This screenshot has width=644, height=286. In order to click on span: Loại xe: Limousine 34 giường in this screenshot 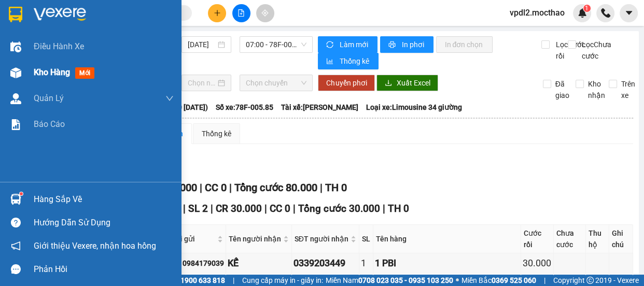, I will do `click(414, 108)`.